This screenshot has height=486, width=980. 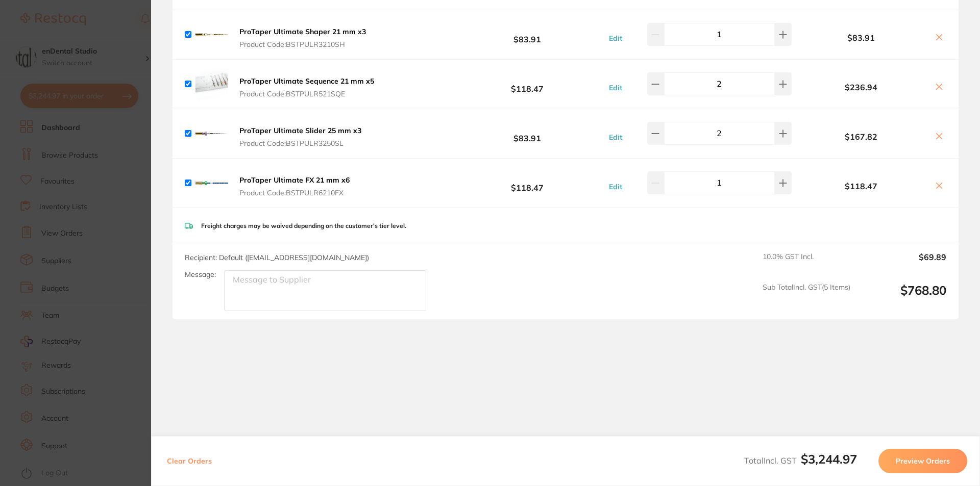 I want to click on span: Product Code: BSTPULR521SQE, so click(x=307, y=94).